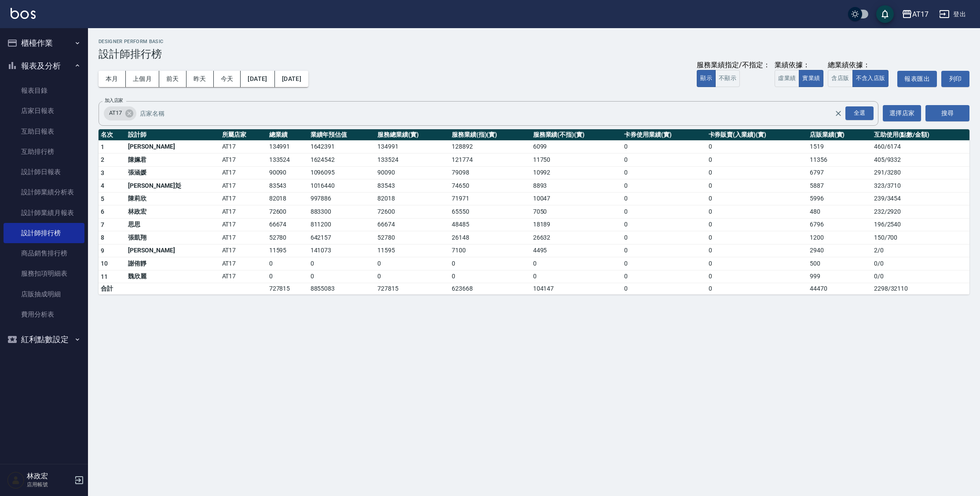  I want to click on td: 79098, so click(490, 173).